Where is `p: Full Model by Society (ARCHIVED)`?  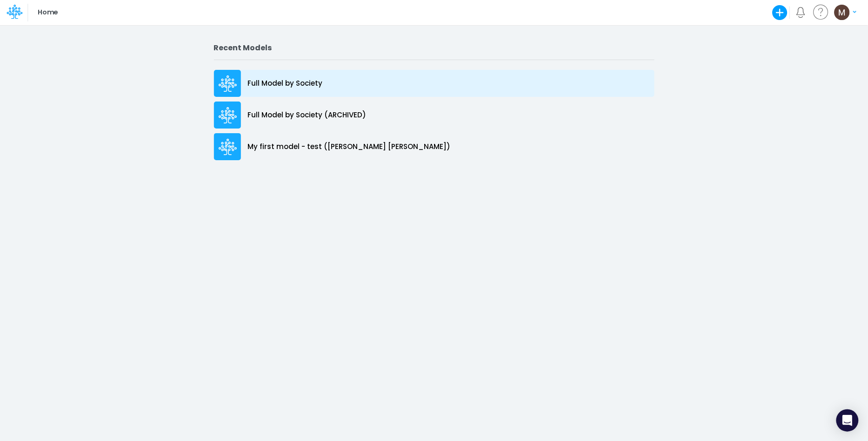
p: Full Model by Society (ARCHIVED) is located at coordinates (307, 115).